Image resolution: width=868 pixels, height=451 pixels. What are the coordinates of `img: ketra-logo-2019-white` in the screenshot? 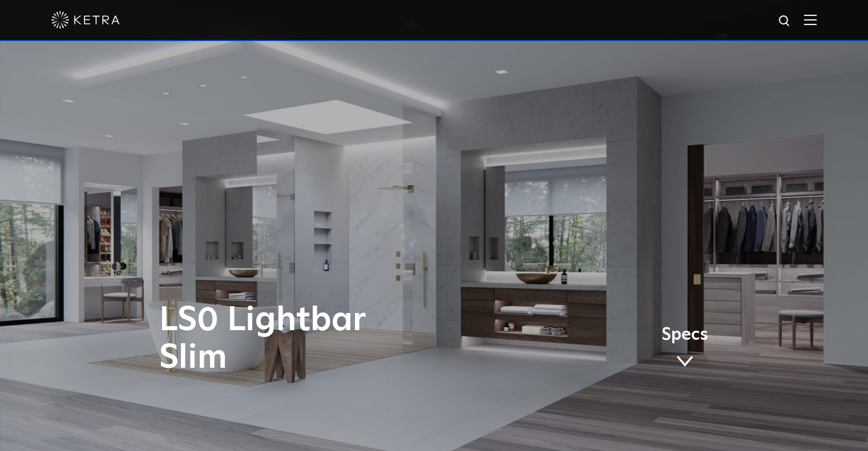 It's located at (86, 20).